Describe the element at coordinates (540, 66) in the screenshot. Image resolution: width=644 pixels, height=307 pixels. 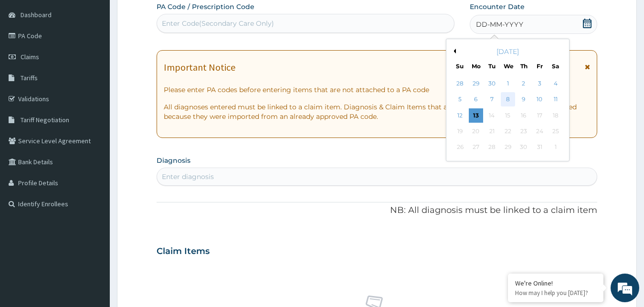
I see `div: Fr` at that location.